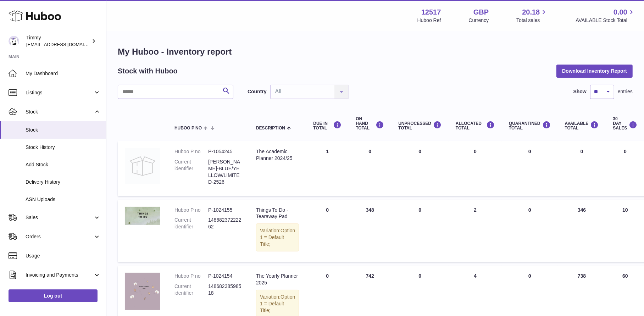 This screenshot has width=644, height=316. Describe the element at coordinates (225, 276) in the screenshot. I see `dd: P-1024154` at that location.